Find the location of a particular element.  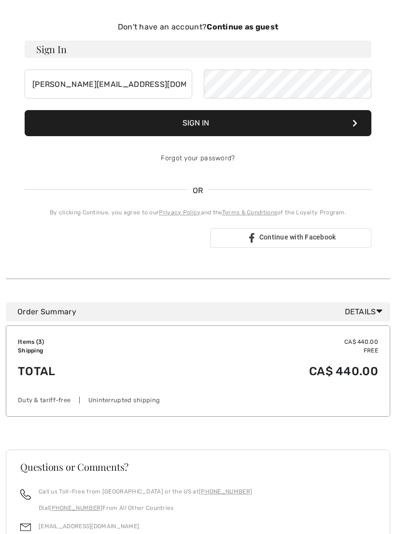

td: Free is located at coordinates (261, 351).